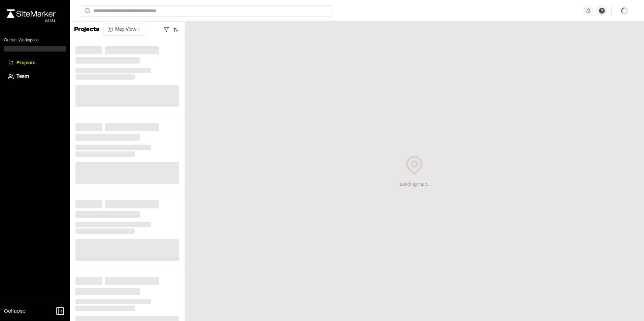 Image resolution: width=644 pixels, height=321 pixels. I want to click on p: Projects, so click(86, 30).